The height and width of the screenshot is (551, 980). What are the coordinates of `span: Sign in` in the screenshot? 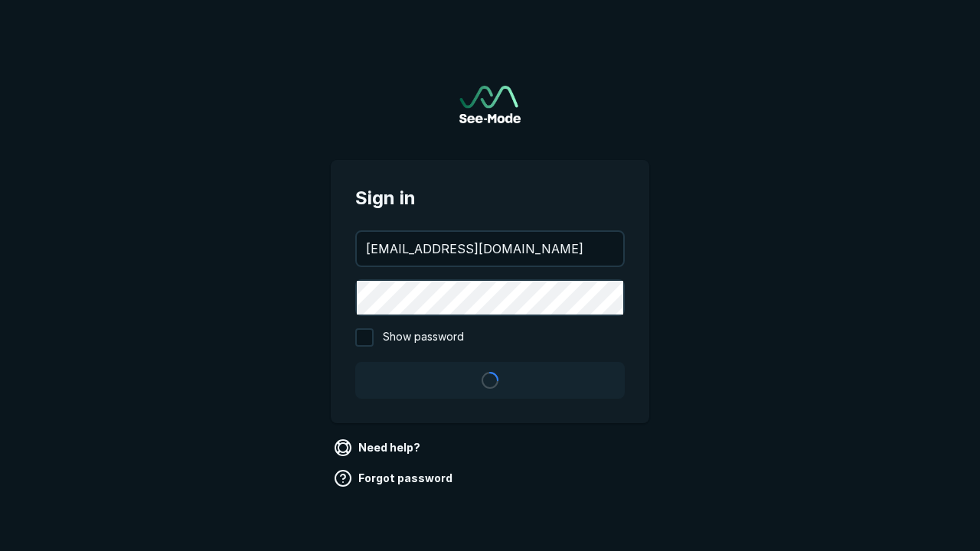 It's located at (490, 198).